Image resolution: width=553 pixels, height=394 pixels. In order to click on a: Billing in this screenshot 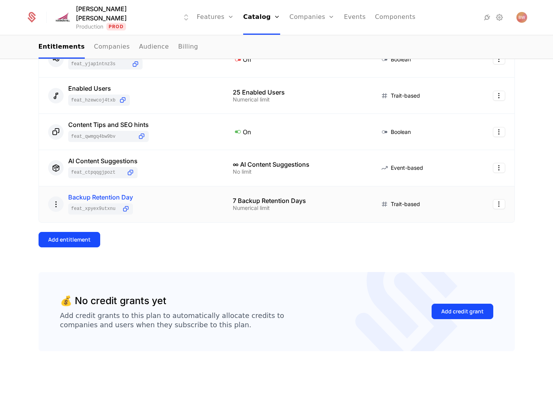, I will do `click(188, 47)`.